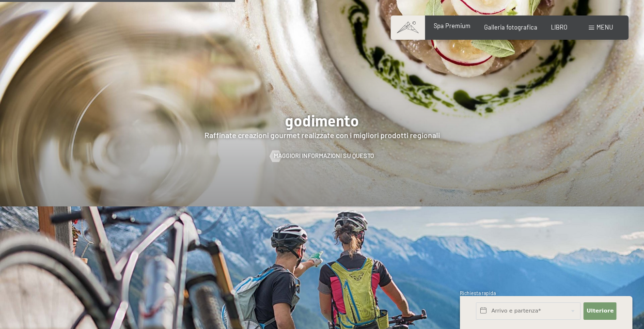  I want to click on a: LIBRO, so click(559, 27).